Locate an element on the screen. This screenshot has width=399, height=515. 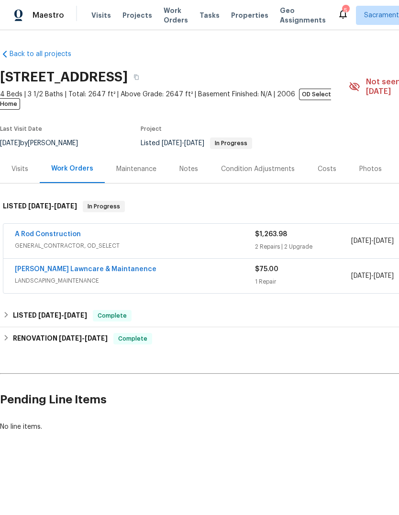
span: Projects is located at coordinates (137, 15).